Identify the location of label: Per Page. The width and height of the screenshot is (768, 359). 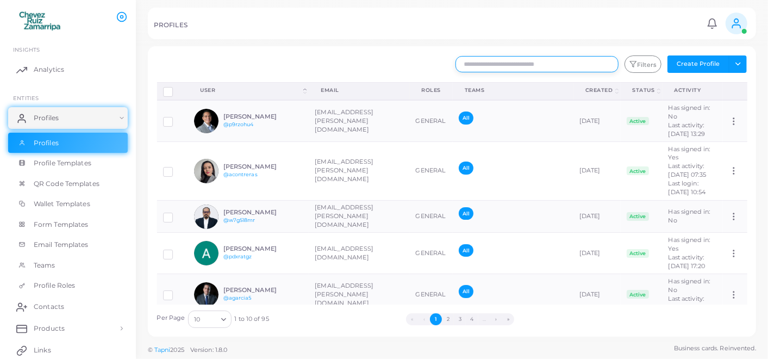
(171, 318).